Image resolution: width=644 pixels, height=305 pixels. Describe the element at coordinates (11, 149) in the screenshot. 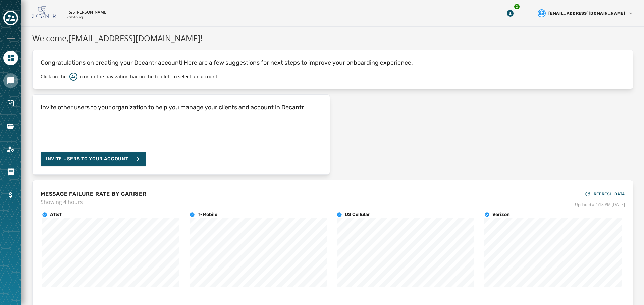

I see `a: Navigate to Account` at that location.